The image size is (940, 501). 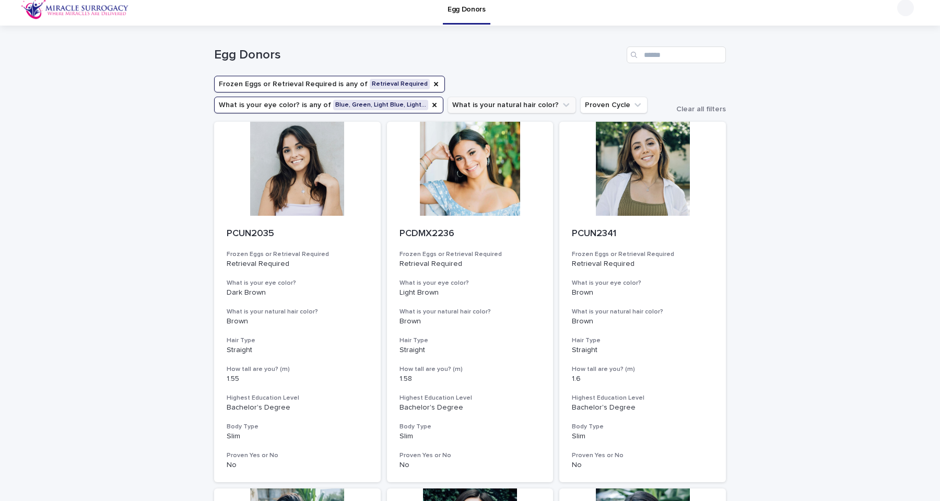 I want to click on p: 1.6, so click(x=643, y=379).